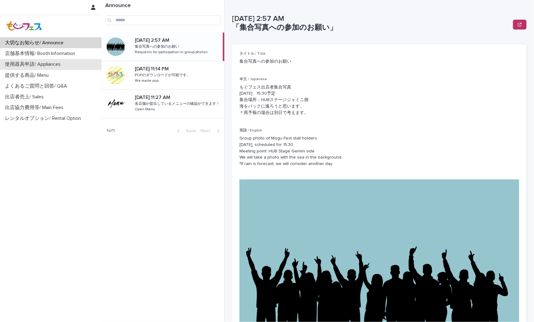 The height and width of the screenshot is (322, 534). What do you see at coordinates (35, 108) in the screenshot?
I see `p: 出店協力費用等/ Main Fees` at bounding box center [35, 108].